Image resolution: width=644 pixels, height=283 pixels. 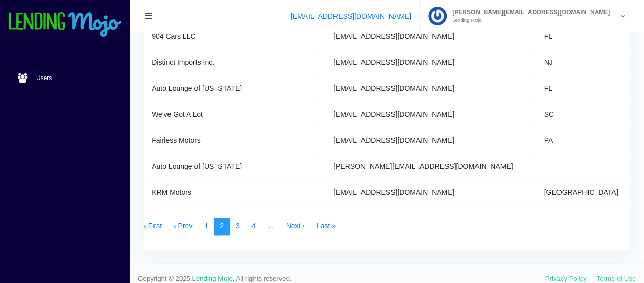 What do you see at coordinates (581, 114) in the screenshot?
I see `td: SC` at bounding box center [581, 114].